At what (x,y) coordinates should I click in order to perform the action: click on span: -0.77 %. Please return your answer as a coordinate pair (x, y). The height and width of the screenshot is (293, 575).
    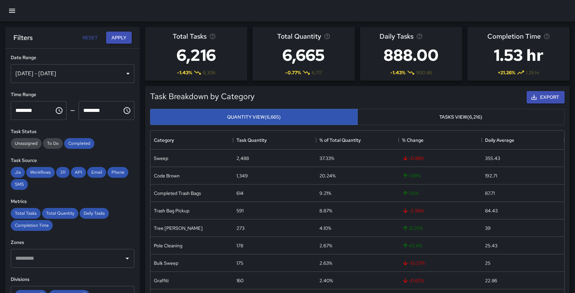
    Looking at the image, I should click on (293, 73).